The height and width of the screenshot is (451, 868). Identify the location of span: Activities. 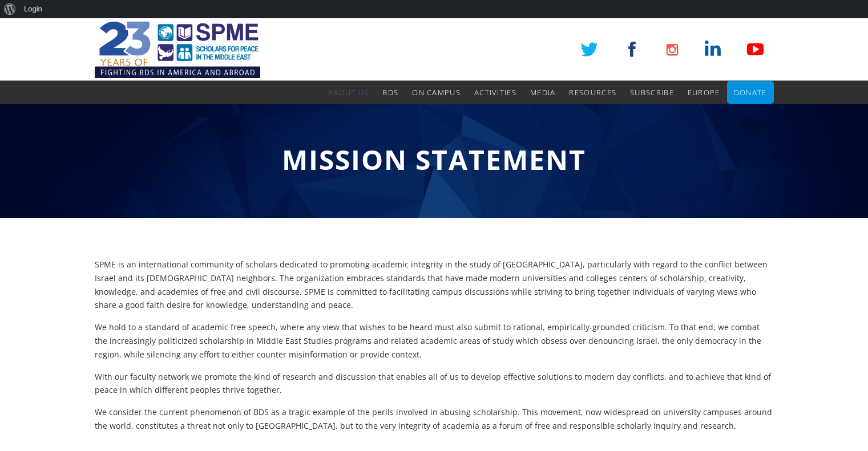
(495, 92).